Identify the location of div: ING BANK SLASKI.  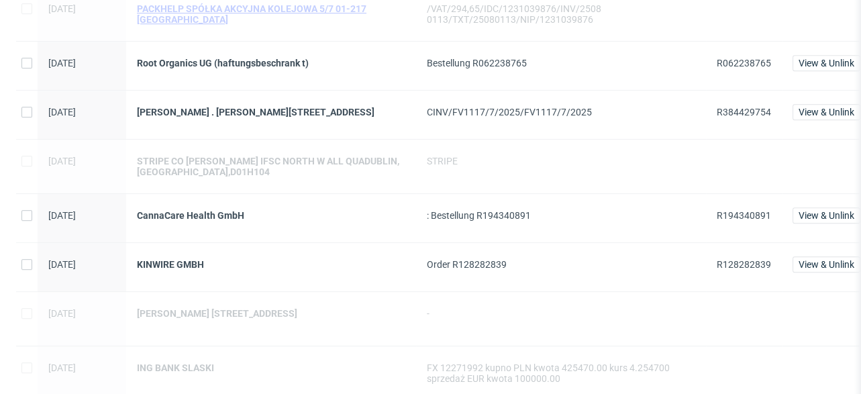
(271, 368).